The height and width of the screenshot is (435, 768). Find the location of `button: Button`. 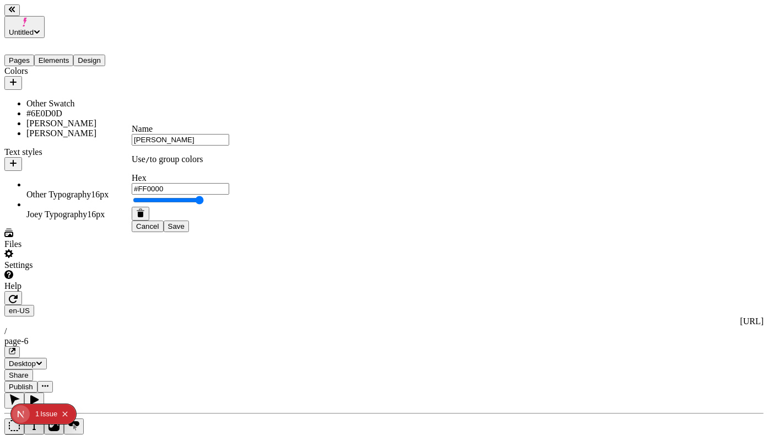

button: Button is located at coordinates (74, 426).